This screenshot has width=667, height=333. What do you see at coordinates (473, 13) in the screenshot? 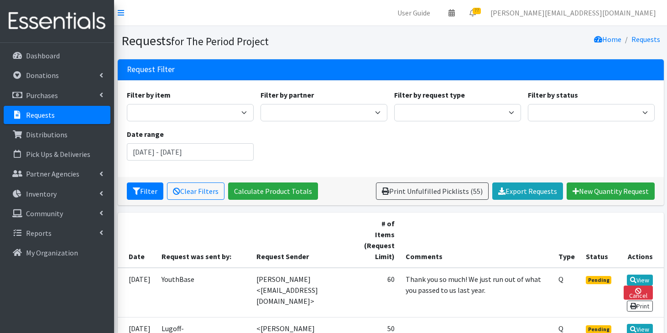
I see `a: 77` at bounding box center [473, 13].